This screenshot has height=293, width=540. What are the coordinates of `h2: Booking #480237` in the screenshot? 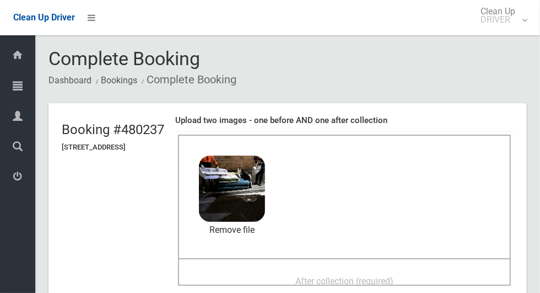 It's located at (113, 130).